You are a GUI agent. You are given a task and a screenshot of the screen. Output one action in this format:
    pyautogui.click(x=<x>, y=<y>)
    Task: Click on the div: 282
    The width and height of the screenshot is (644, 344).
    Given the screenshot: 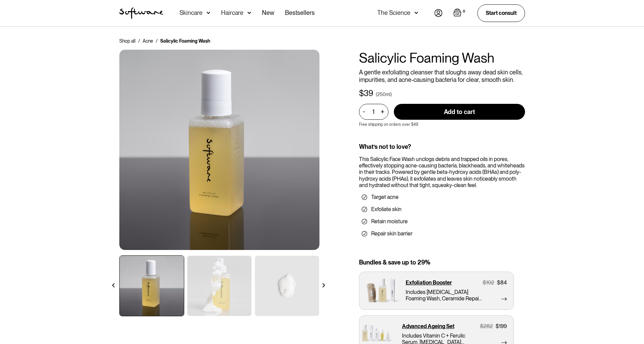 What is the action you would take?
    pyautogui.click(x=488, y=326)
    